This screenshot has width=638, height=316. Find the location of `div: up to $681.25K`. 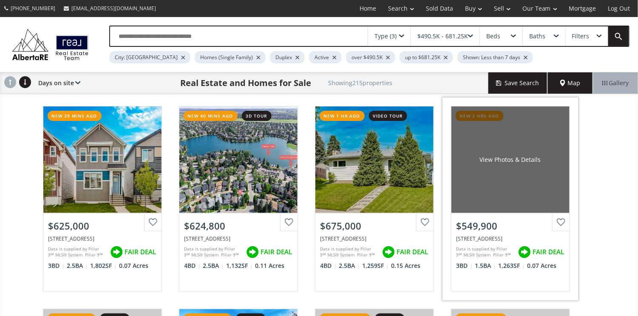

div: up to $681.25K is located at coordinates (427, 57).